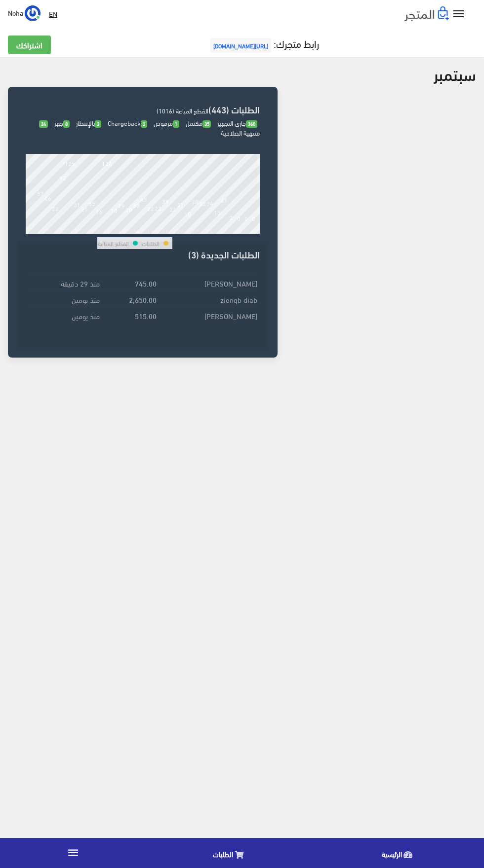 The width and height of the screenshot is (484, 868). I want to click on td: الطلبات, so click(151, 243).